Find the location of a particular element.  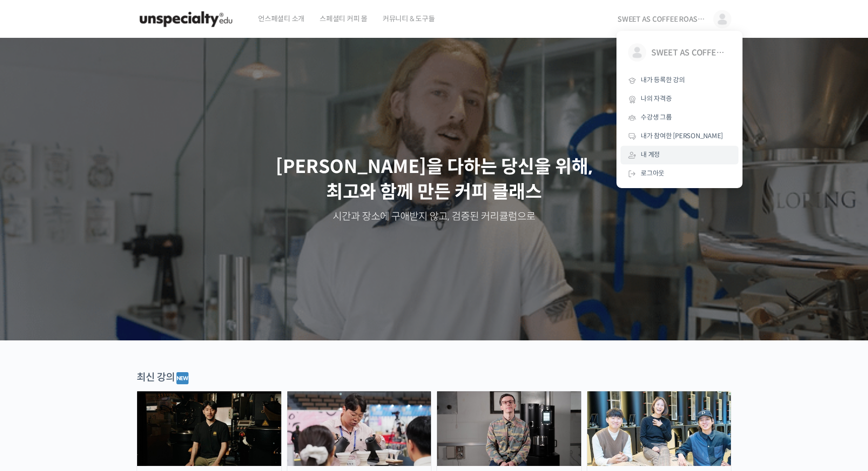

img: momos_course-thumbnail.jpg is located at coordinates (660, 429).